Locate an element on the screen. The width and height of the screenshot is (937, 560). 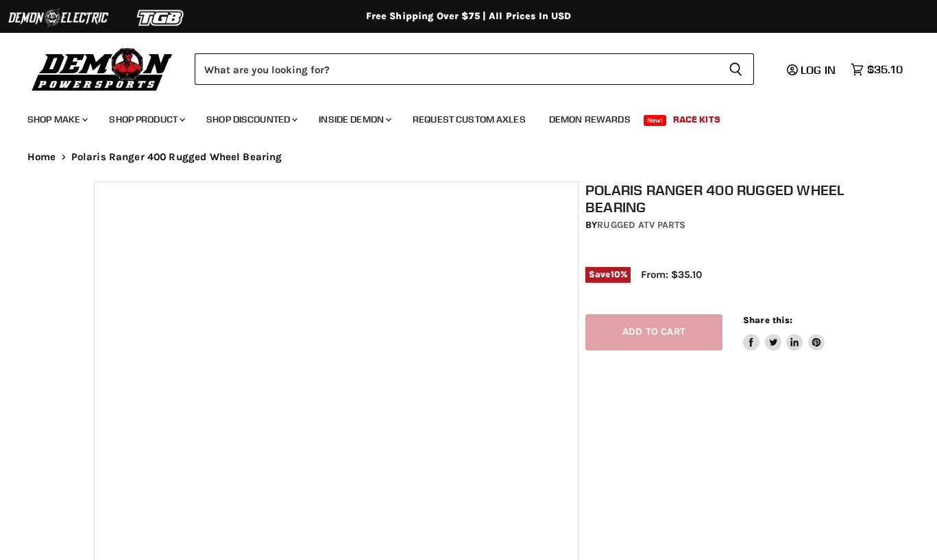
form: Product is located at coordinates (474, 69).